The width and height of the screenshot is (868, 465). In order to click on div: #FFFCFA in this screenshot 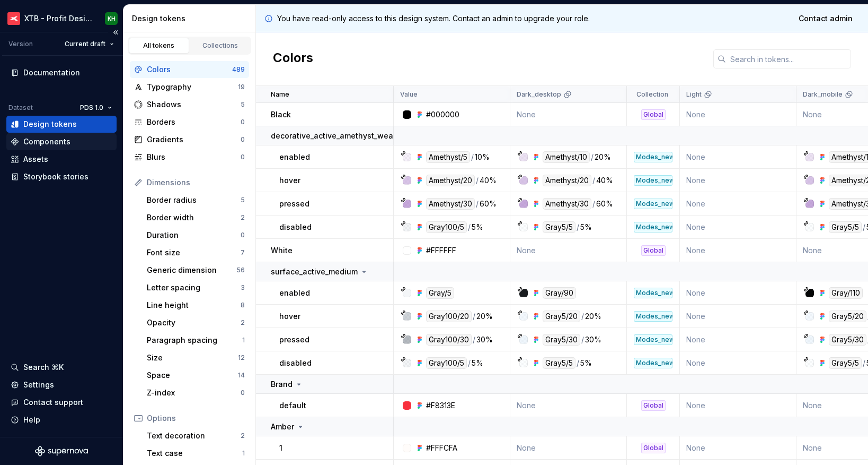, I will do `click(442, 448)`.